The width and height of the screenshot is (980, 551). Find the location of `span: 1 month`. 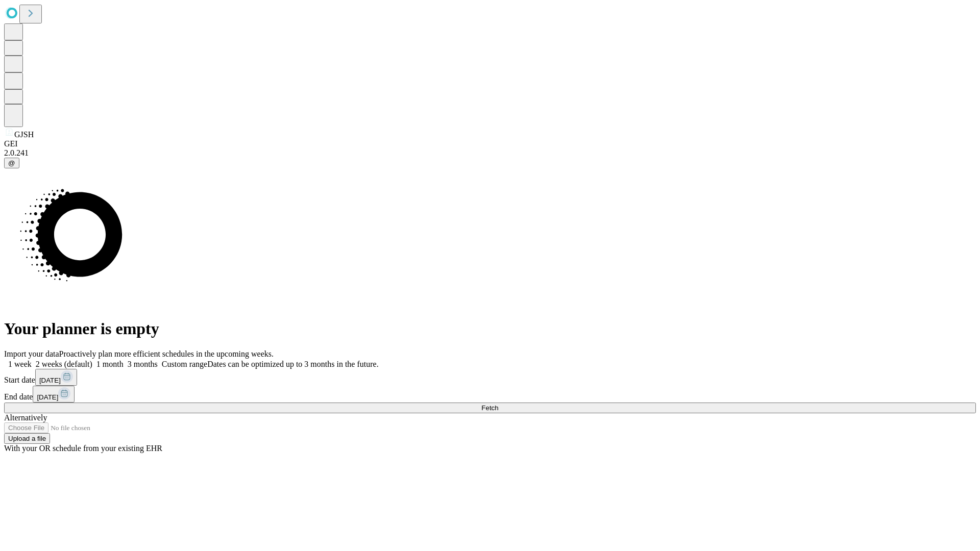

span: 1 month is located at coordinates (110, 364).